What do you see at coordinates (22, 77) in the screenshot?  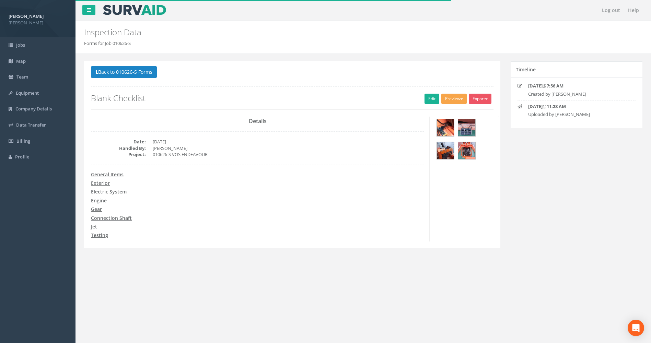 I see `span: Team` at bounding box center [22, 77].